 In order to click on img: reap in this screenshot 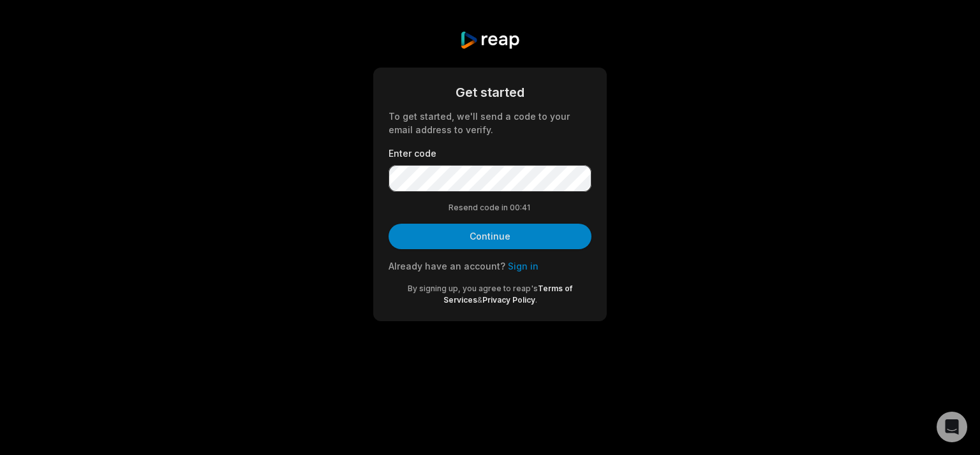, I will do `click(489, 40)`.